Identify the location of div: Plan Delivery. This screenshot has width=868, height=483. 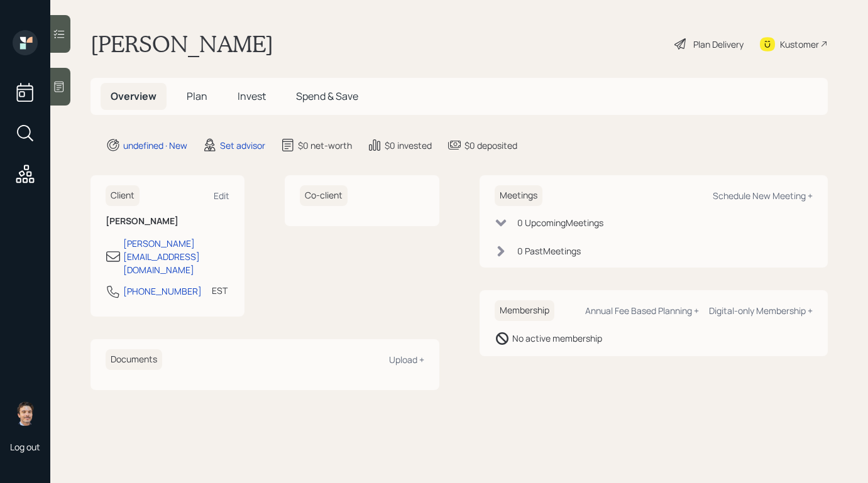
(718, 44).